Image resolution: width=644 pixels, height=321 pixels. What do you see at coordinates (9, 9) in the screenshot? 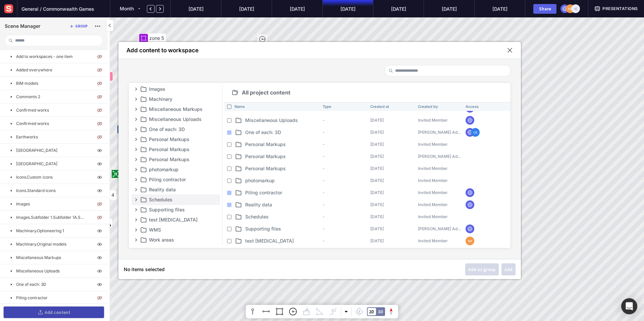
I see `img: sensat` at bounding box center [9, 9].